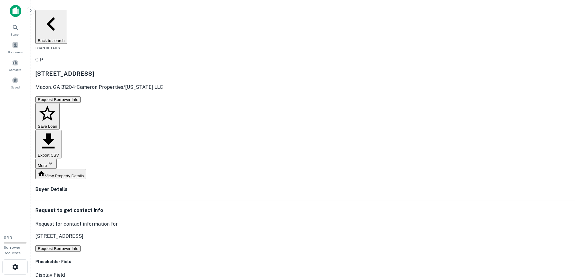 The width and height of the screenshot is (580, 277). What do you see at coordinates (305, 190) in the screenshot?
I see `h4: Buyer Details` at bounding box center [305, 190].